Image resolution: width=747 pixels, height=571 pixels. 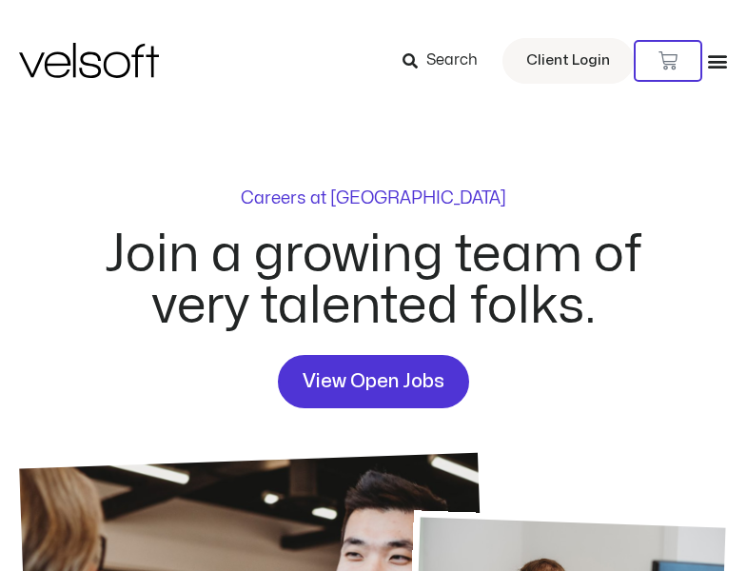 I want to click on a: Search, so click(x=447, y=61).